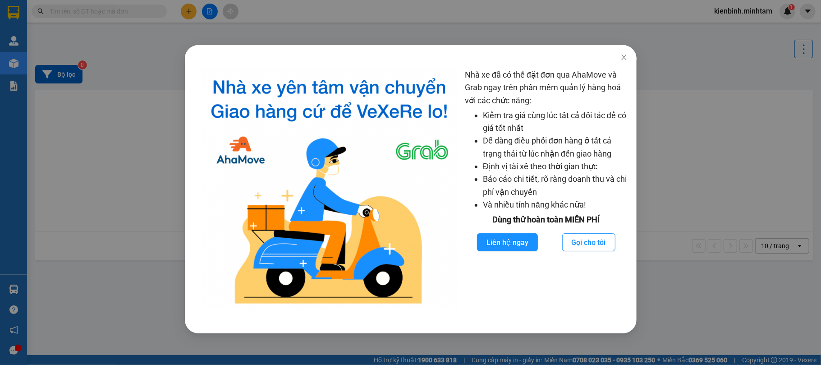 Image resolution: width=821 pixels, height=365 pixels. What do you see at coordinates (555, 205) in the screenshot?
I see `li: Và nhiều tính năng khác nữa!` at bounding box center [555, 205].